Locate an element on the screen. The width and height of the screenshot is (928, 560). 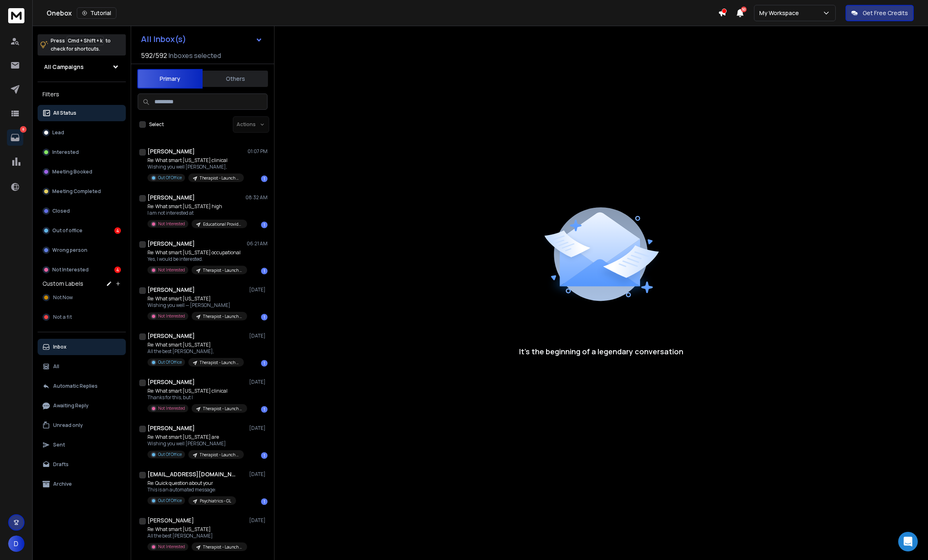
p: 8 is located at coordinates (23, 129).